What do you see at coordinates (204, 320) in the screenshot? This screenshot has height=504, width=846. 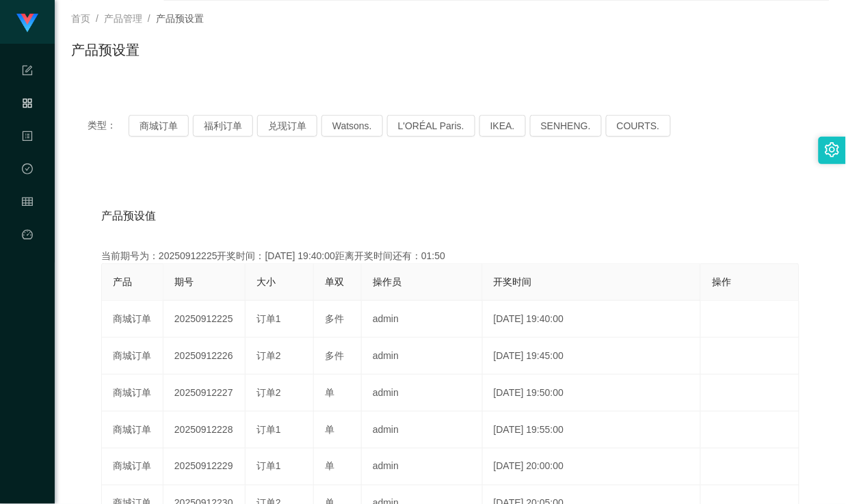 I see `td: 20250912225` at bounding box center [204, 320].